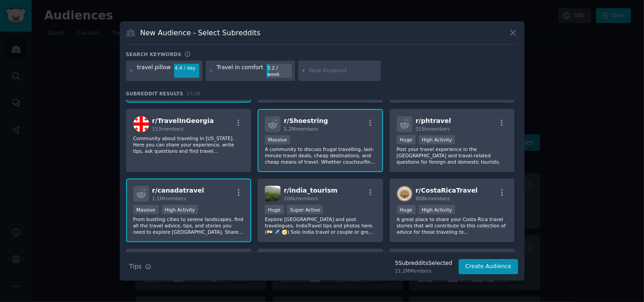  I want to click on div: 5 Subreddit s Selected, so click(423, 264).